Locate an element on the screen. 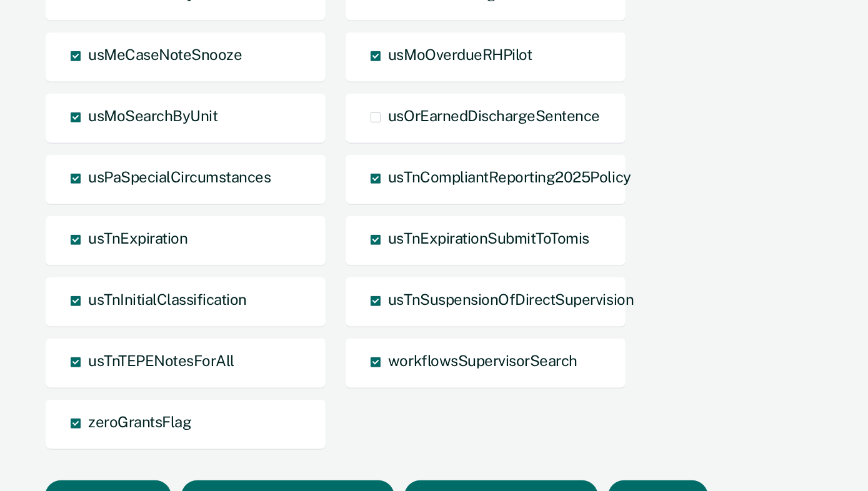 The height and width of the screenshot is (491, 868). span: usOrEarnedDischargeSentence is located at coordinates (494, 116).